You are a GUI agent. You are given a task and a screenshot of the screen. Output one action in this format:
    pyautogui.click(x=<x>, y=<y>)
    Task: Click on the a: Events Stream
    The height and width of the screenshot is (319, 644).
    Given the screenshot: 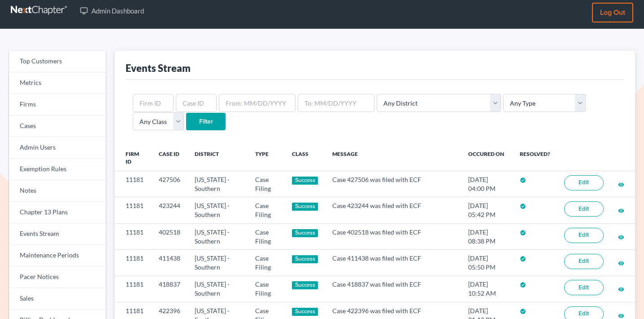 What is the action you would take?
    pyautogui.click(x=57, y=234)
    